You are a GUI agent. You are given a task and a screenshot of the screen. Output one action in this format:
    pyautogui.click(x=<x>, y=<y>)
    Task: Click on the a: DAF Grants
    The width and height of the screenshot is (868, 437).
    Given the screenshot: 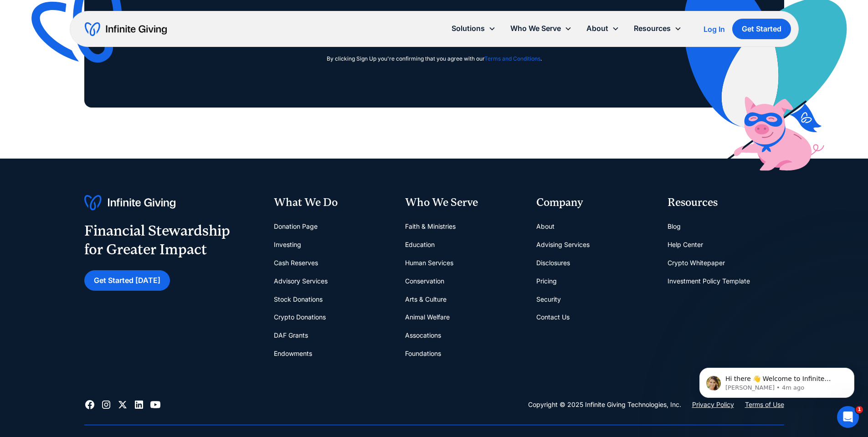 What is the action you would take?
    pyautogui.click(x=291, y=336)
    